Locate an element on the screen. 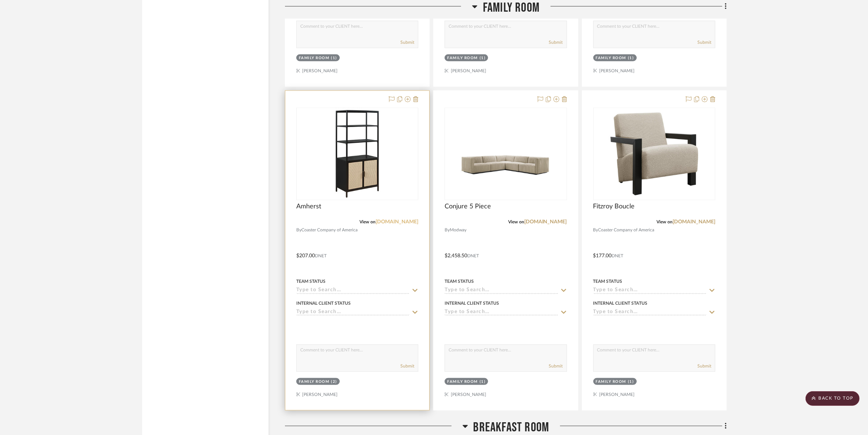 The image size is (868, 435). img: Fitzroy Boucle is located at coordinates (654, 154).